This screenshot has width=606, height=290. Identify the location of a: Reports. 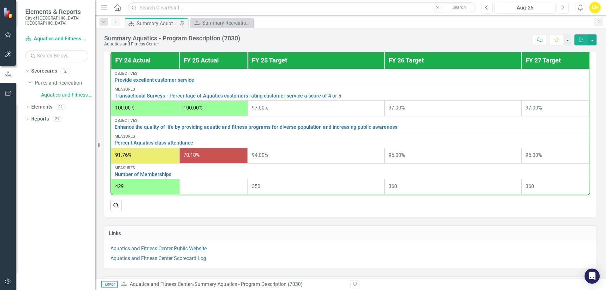
(40, 119).